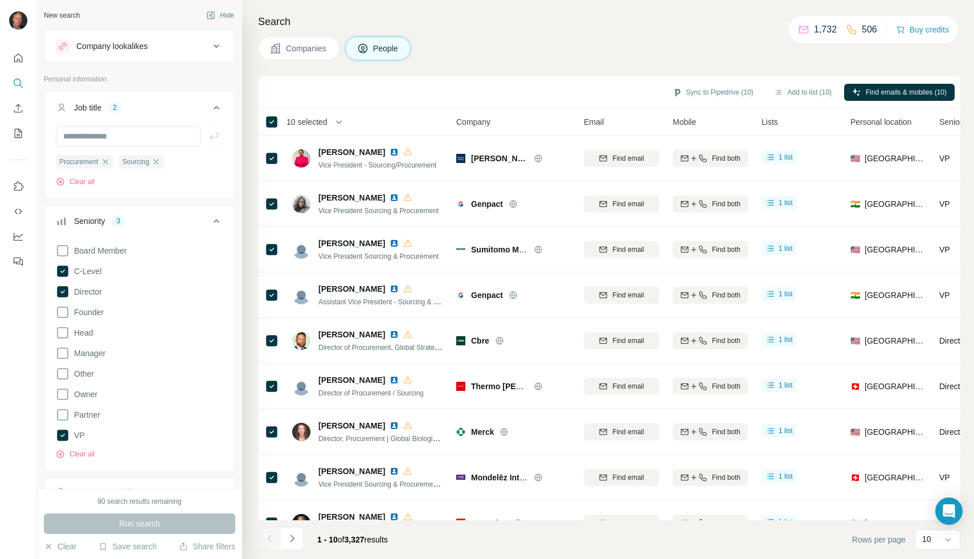 This screenshot has height=559, width=974. What do you see at coordinates (95, 493) in the screenshot?
I see `div: Department` at bounding box center [95, 493].